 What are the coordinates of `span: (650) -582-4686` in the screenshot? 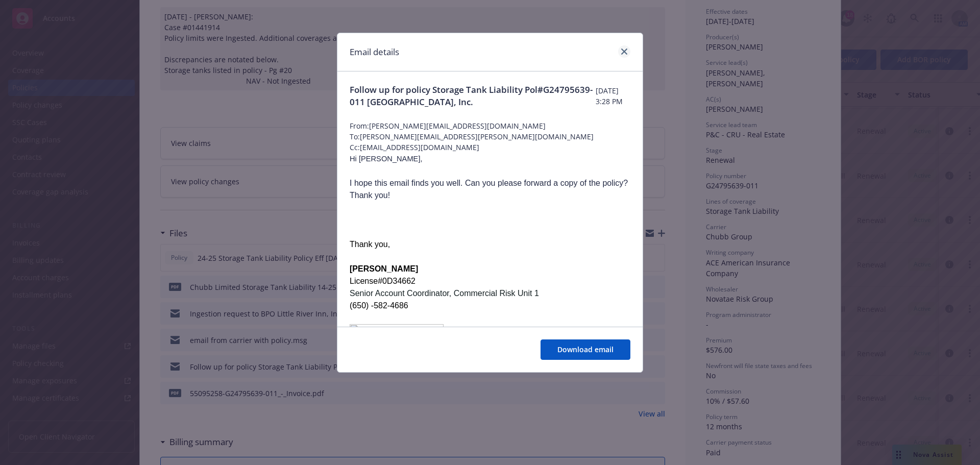 It's located at (379, 305).